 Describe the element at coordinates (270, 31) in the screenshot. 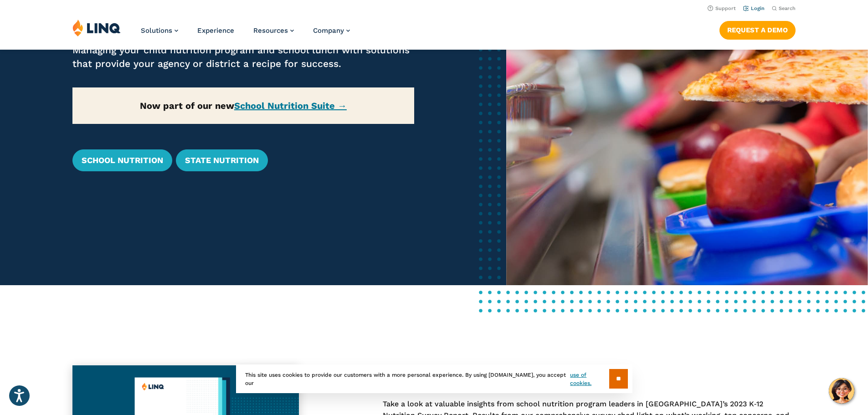

I see `span: Resources` at that location.